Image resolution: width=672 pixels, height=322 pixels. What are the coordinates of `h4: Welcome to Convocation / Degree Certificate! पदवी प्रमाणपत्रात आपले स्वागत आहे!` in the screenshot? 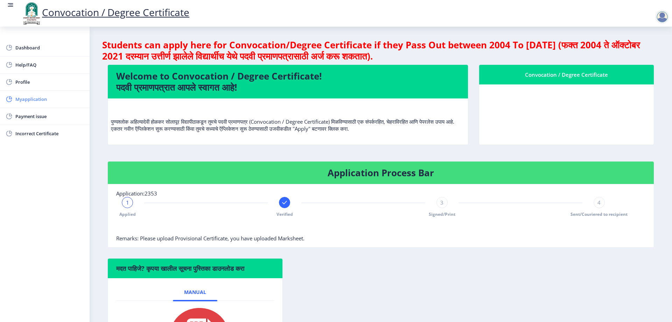 It's located at (288, 82).